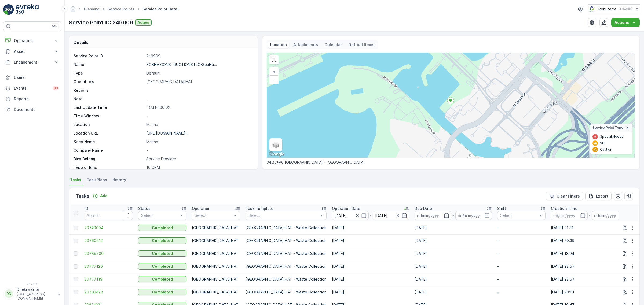  Describe the element at coordinates (608, 128) in the screenshot. I see `span: Service Point Type` at that location.